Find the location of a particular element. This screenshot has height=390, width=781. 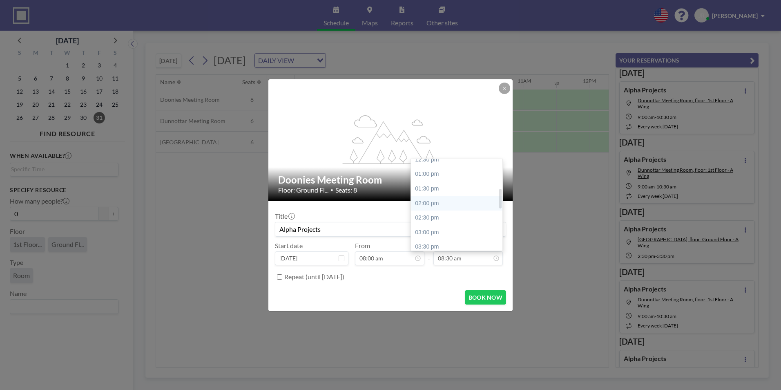

div: 02:00 pm is located at coordinates (459, 203).